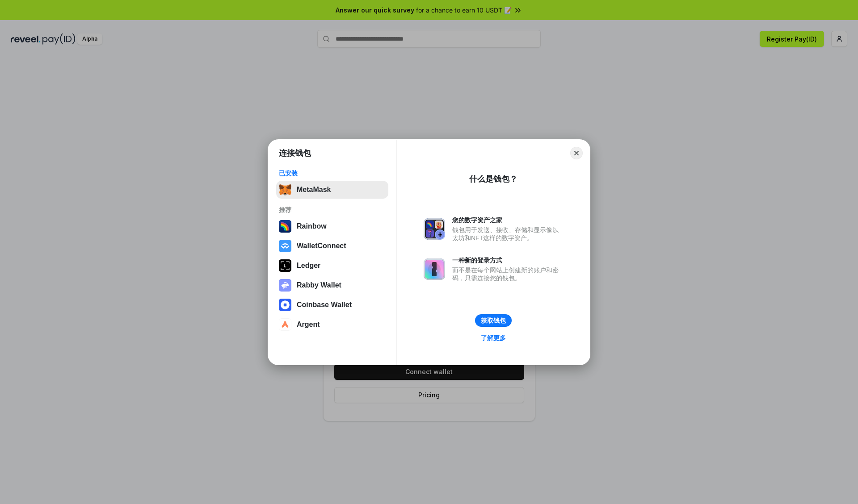 This screenshot has width=858, height=504. What do you see at coordinates (332, 173) in the screenshot?
I see `div: 已安装` at bounding box center [332, 173].